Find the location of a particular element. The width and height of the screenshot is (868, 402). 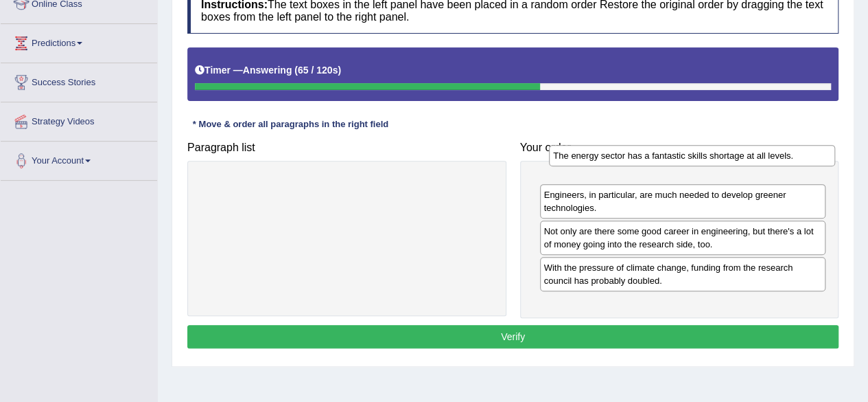

div: Not only are there some good career in engineering, but there's a lot of money going into the res... is located at coordinates (683, 237).